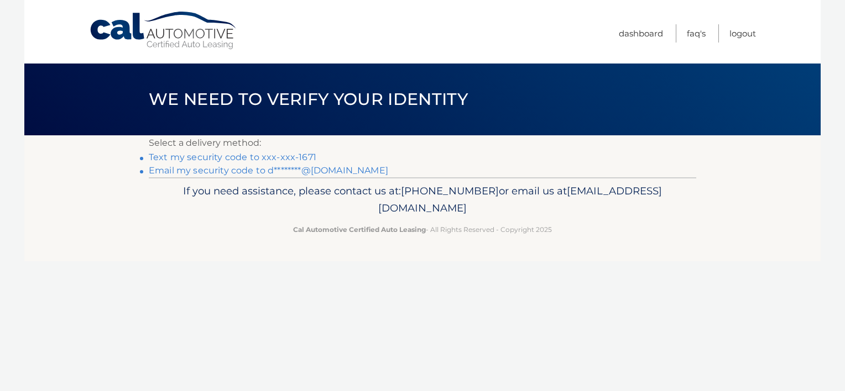 This screenshot has width=845, height=391. Describe the element at coordinates (696, 33) in the screenshot. I see `a: FAQ's` at that location.